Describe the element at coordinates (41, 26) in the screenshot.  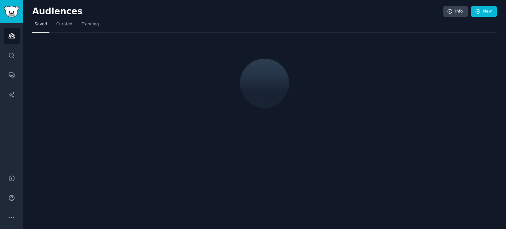
I see `a: Saved` at that location.